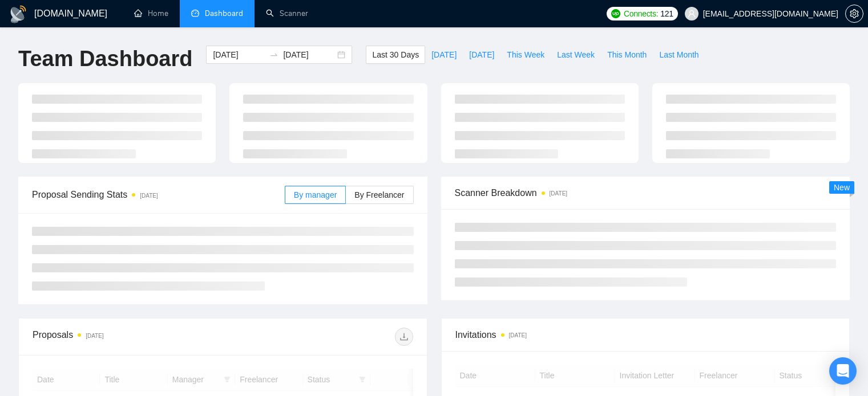 This screenshot has width=868, height=396. Describe the element at coordinates (287, 13) in the screenshot. I see `a: searchScanner` at that location.